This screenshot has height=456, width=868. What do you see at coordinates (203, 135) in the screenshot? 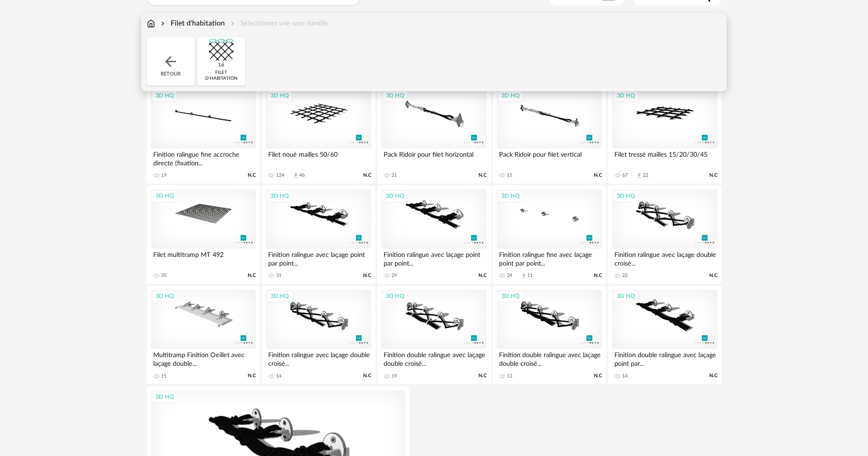
I see `a: 3D HQ Finition ralingue fine accroche directe (fixation... 19 N.C` at bounding box center [203, 135].